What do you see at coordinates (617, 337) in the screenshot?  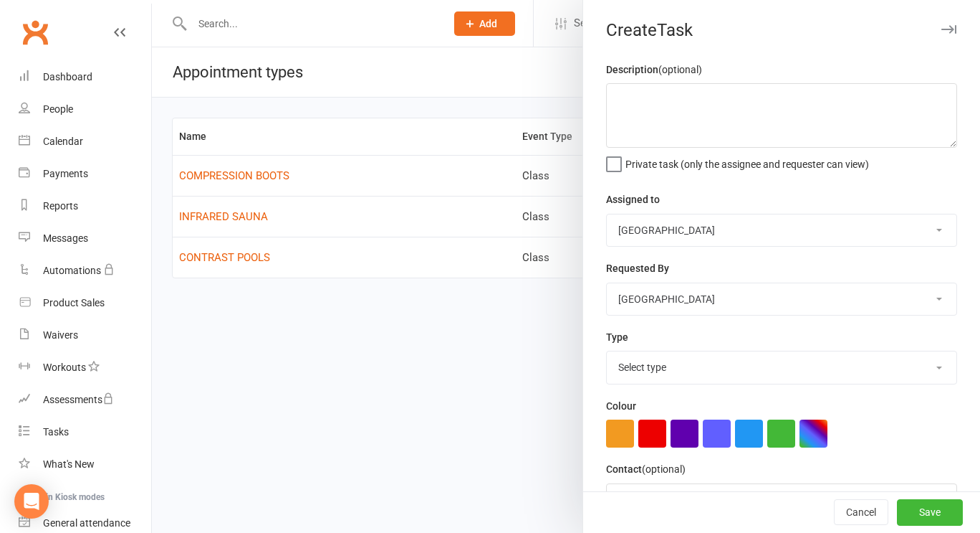 I see `label: Type` at bounding box center [617, 337].